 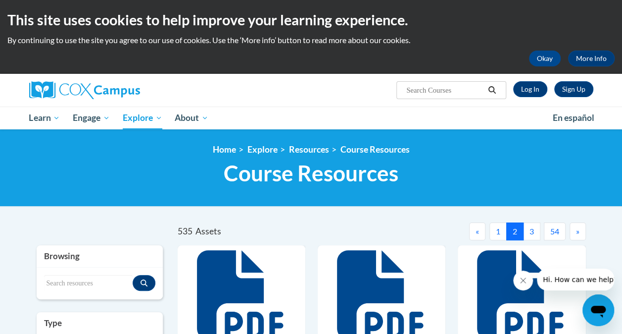 What do you see at coordinates (477, 231) in the screenshot?
I see `button: Previous` at bounding box center [477, 231].